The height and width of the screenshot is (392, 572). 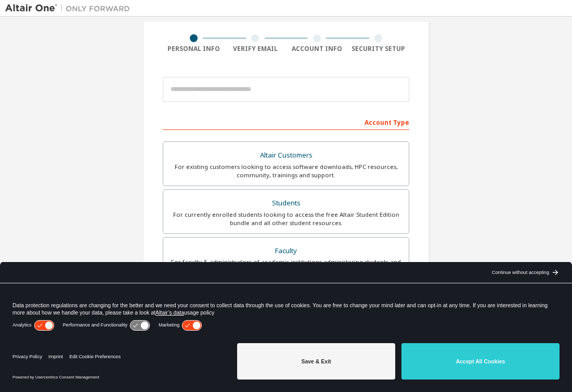 What do you see at coordinates (286, 203) in the screenshot?
I see `div: Students` at bounding box center [286, 203].